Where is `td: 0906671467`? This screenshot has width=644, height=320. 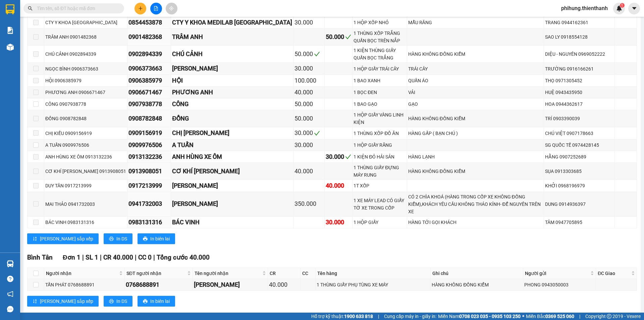
td: 0906671467 is located at coordinates (150, 92).